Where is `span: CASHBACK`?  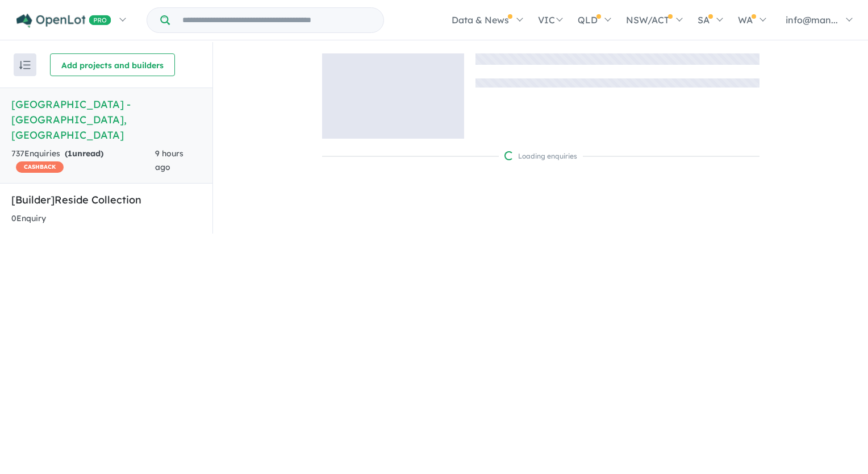
span: CASHBACK is located at coordinates (40, 167).